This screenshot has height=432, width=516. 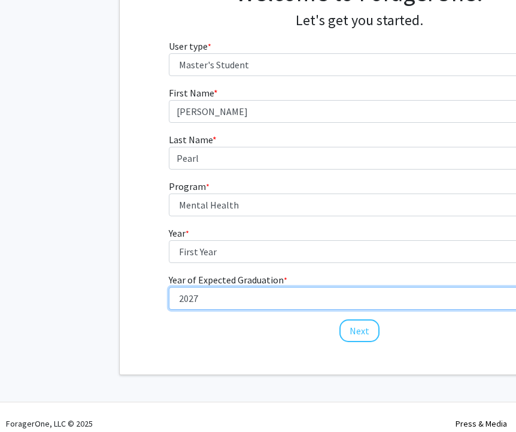 I want to click on span: First Name, so click(x=191, y=93).